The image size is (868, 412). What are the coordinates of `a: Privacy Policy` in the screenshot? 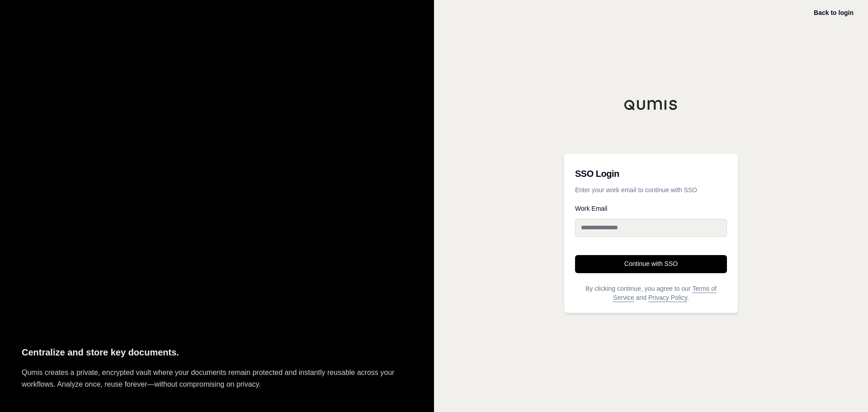 It's located at (667, 298).